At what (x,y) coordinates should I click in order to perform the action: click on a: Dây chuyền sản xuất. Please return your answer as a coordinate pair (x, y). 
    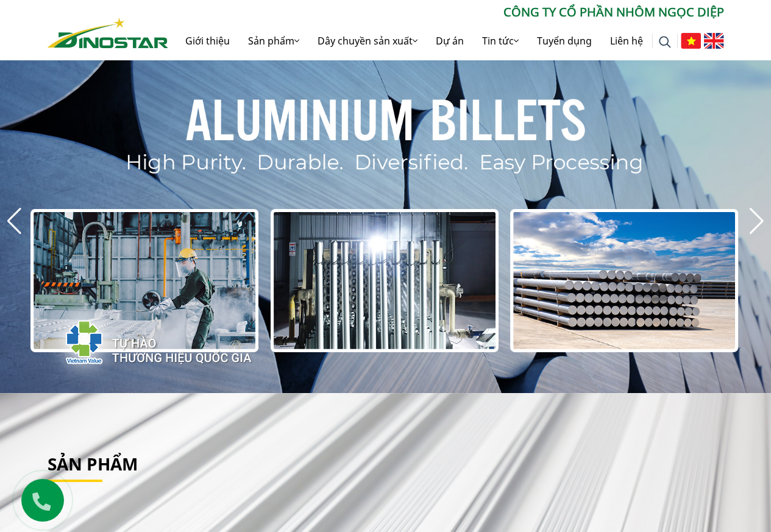
    Looking at the image, I should click on (367, 41).